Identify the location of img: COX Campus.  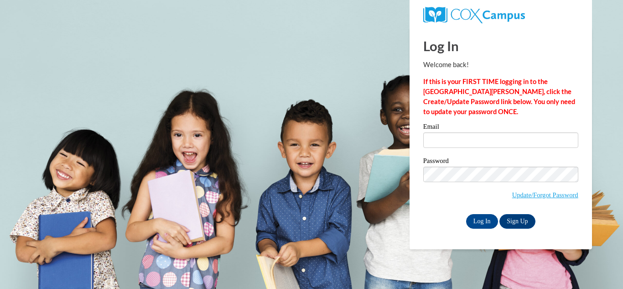
(474, 15).